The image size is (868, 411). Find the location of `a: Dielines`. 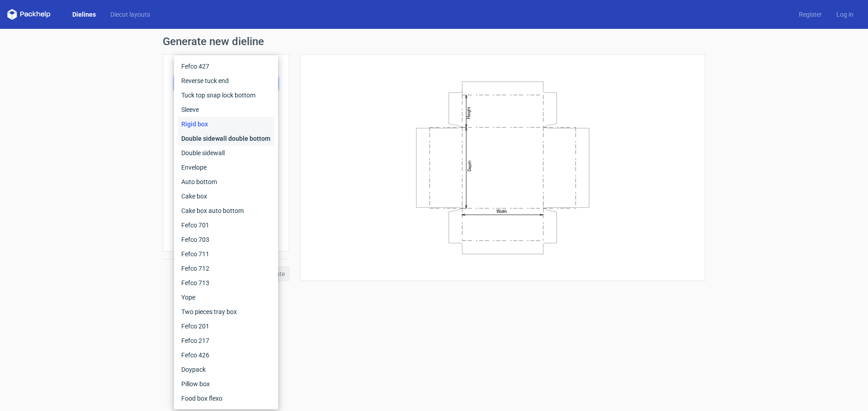

a: Dielines is located at coordinates (84, 14).